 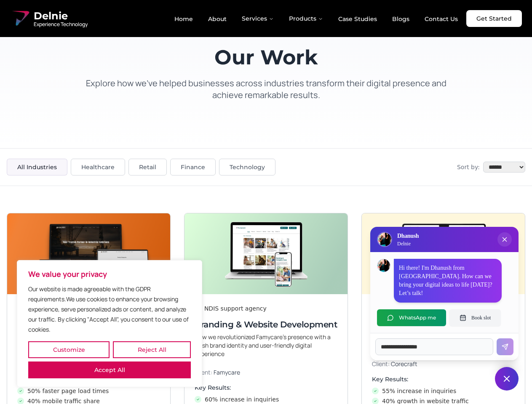 What do you see at coordinates (88, 254) in the screenshot?
I see `img: Next-Gen Website Development` at bounding box center [88, 254].